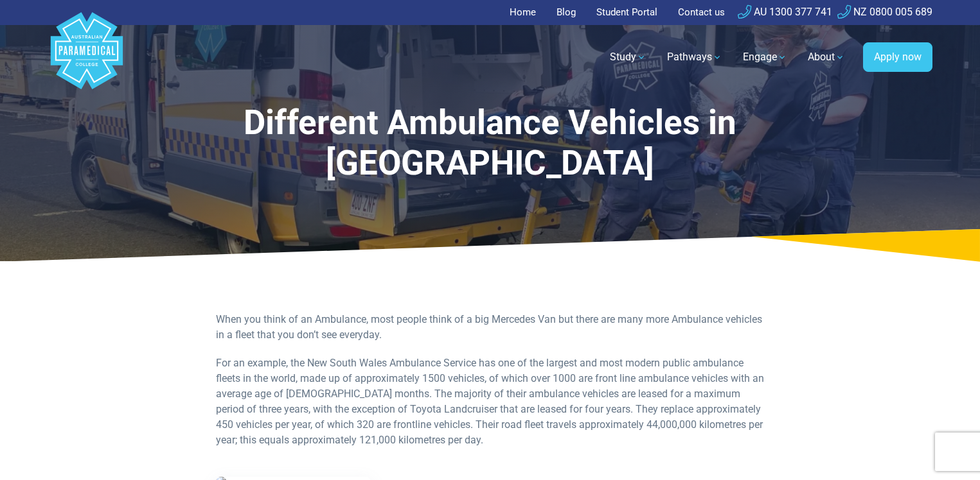 The image size is (980, 480). I want to click on a: AU 1300 377 741, so click(785, 12).